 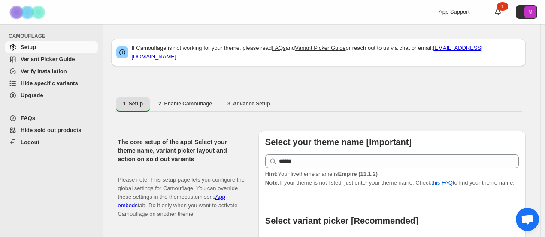 What do you see at coordinates (342, 220) in the screenshot?
I see `b: Select variant picker [Recommended]` at bounding box center [342, 220].